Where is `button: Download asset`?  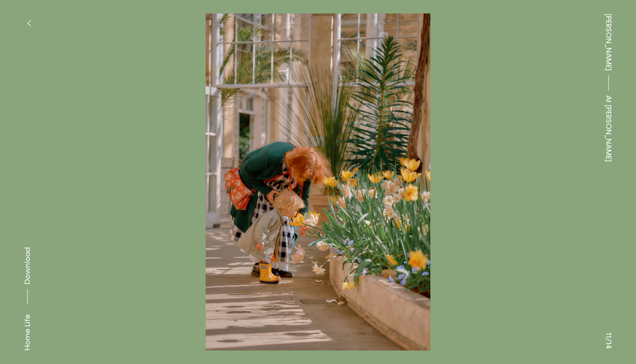 button: Download asset is located at coordinates (27, 278).